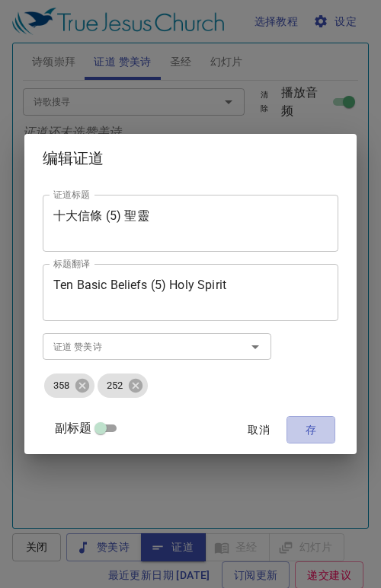  What do you see at coordinates (190, 292) in the screenshot?
I see `textarea: Ten Basic Beliefs (5) Holy Spirit` at bounding box center [190, 292].